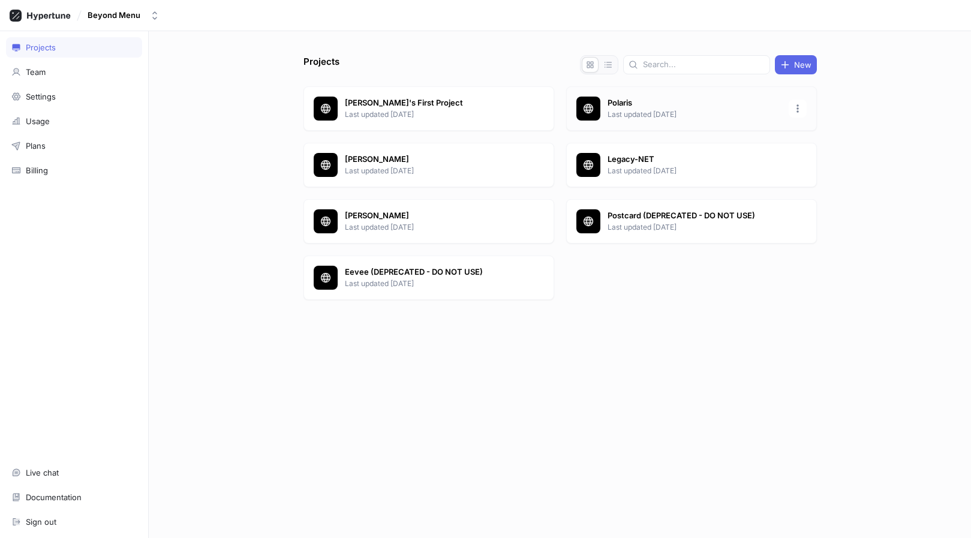 Image resolution: width=971 pixels, height=538 pixels. What do you see at coordinates (74, 497) in the screenshot?
I see `a: Documentation` at bounding box center [74, 497].